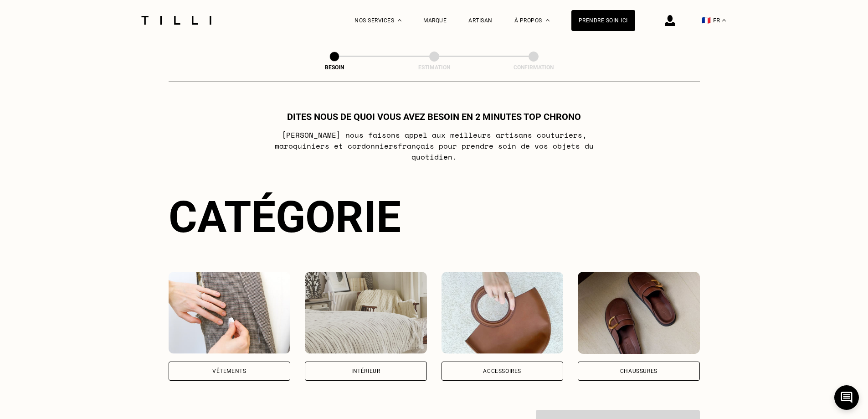 The image size is (868, 419). Describe the element at coordinates (229, 372) in the screenshot. I see `div: Vêtements` at that location.